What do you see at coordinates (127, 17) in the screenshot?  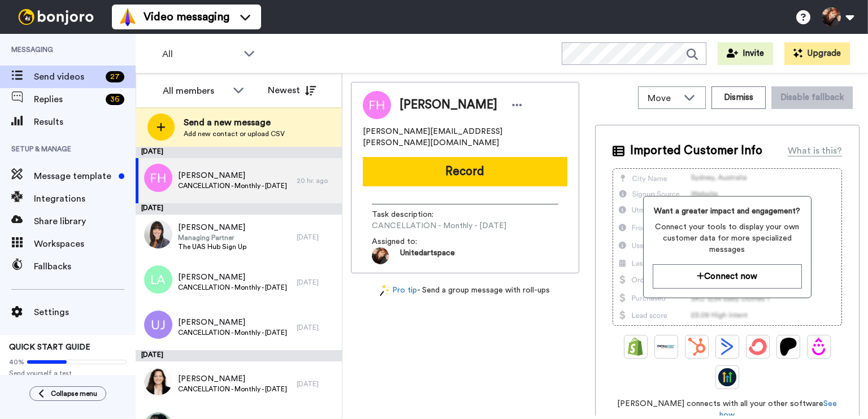 I see `img: vm-color.svg` at bounding box center [127, 17].